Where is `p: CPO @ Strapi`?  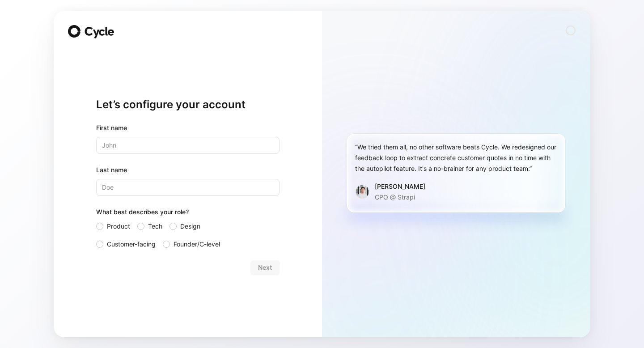
p: CPO @ Strapi is located at coordinates (400, 197).